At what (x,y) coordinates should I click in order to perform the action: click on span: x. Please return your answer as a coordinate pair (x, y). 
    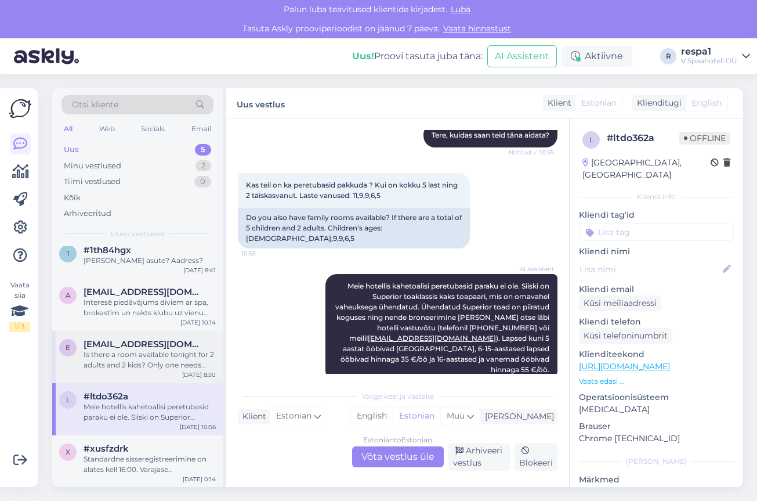
    Looking at the image, I should click on (68, 451).